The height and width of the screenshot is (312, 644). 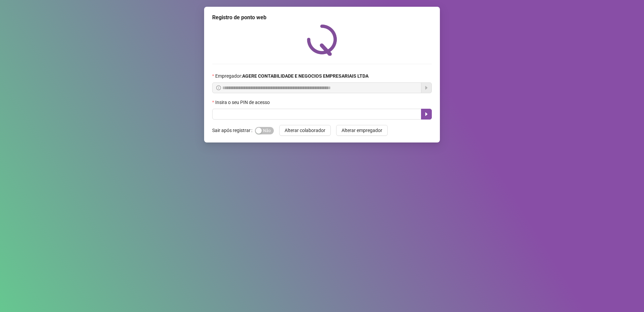 I want to click on div: Registro de ponto web, so click(x=322, y=17).